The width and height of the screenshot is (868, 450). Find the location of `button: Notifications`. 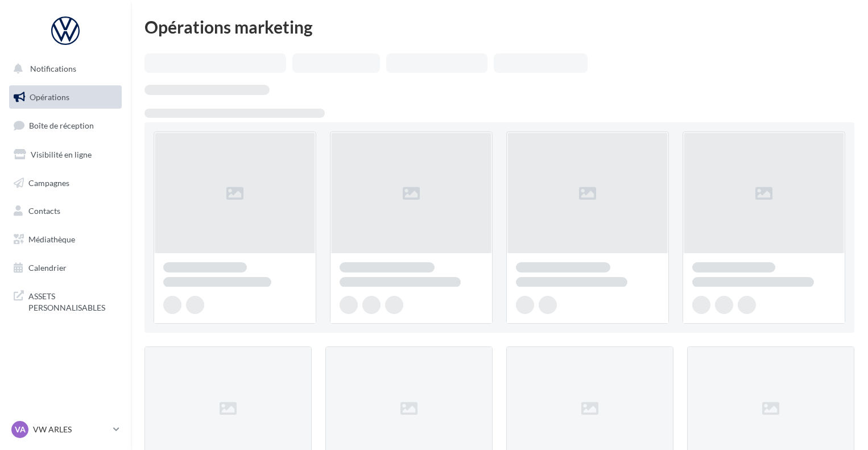

button: Notifications is located at coordinates (63, 69).